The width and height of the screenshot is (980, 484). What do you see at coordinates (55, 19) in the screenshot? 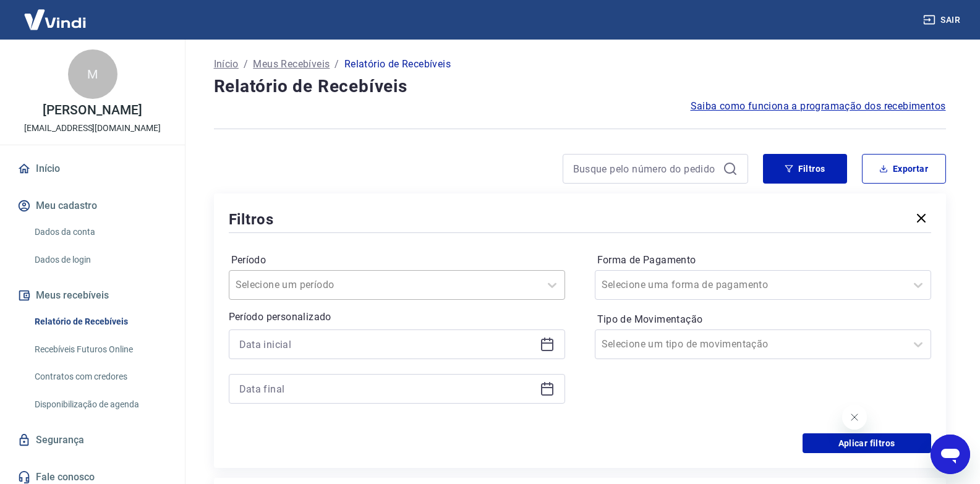
I see `img: Vindi` at bounding box center [55, 19].